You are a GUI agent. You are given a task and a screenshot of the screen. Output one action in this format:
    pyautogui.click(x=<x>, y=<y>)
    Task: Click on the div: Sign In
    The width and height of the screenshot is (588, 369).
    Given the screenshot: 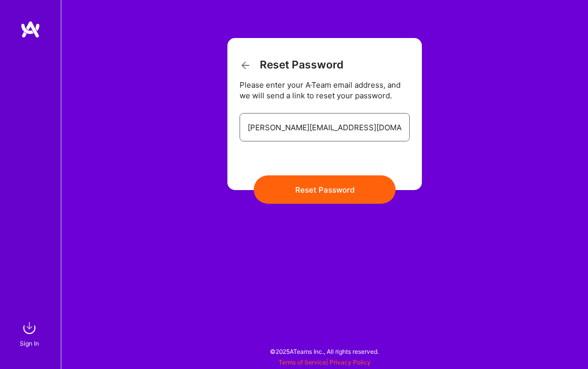 What is the action you would take?
    pyautogui.click(x=30, y=343)
    